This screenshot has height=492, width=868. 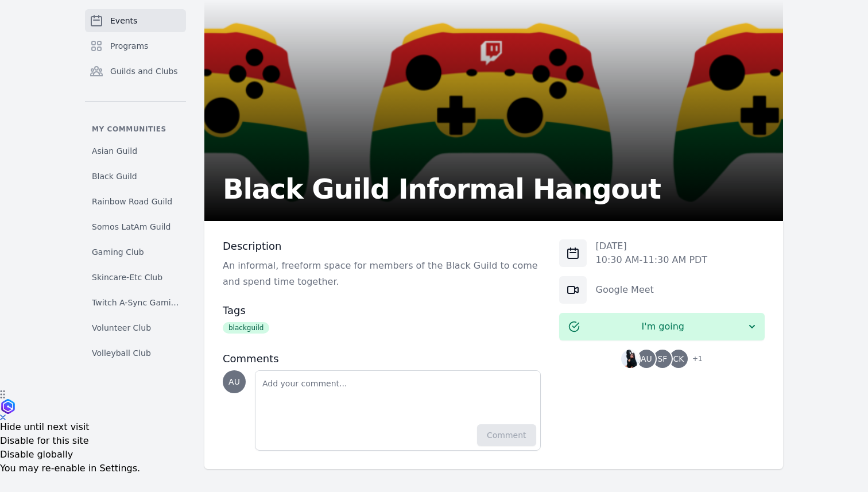 I want to click on button: I'm going, so click(x=662, y=326).